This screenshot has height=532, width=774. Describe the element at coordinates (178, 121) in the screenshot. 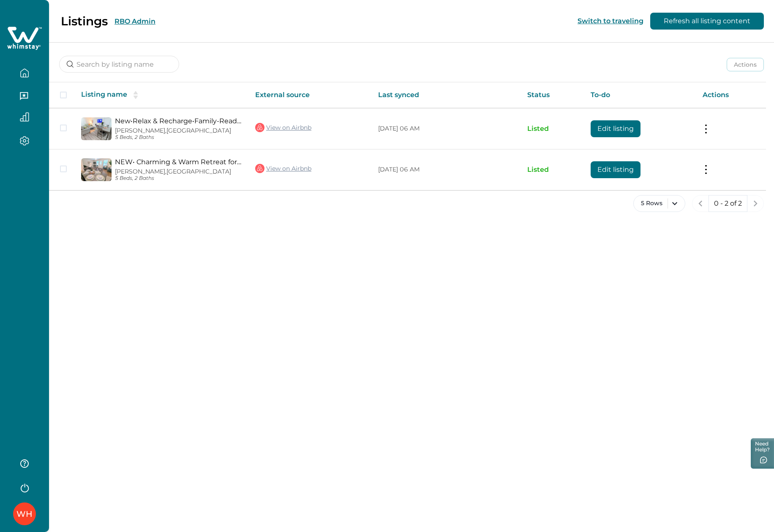

I see `a: New•Relax & Recharge•Family-Ready 3BR•sleeps 8` at that location.